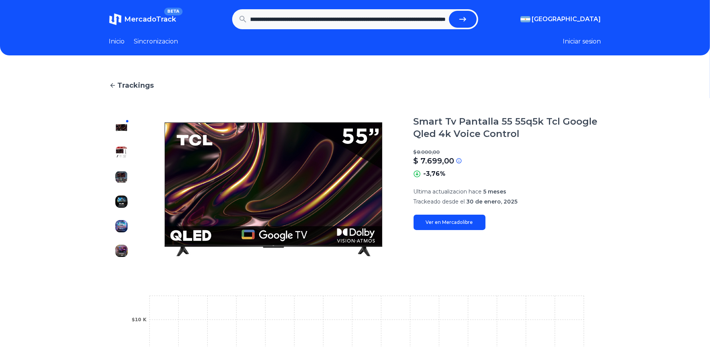 The image size is (710, 347). What do you see at coordinates (150, 19) in the screenshot?
I see `span: MercadoTrack` at bounding box center [150, 19].